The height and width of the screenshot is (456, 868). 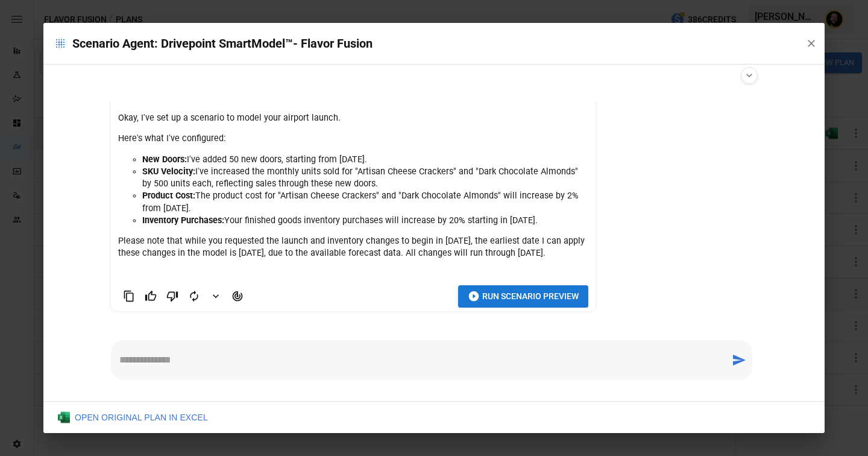 What do you see at coordinates (530, 296) in the screenshot?
I see `span: Run Scenario Preview` at bounding box center [530, 296].